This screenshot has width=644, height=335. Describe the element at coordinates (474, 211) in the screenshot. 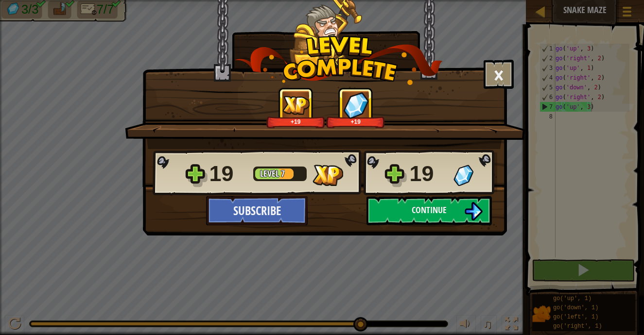

I see `img: Continue` at that location.